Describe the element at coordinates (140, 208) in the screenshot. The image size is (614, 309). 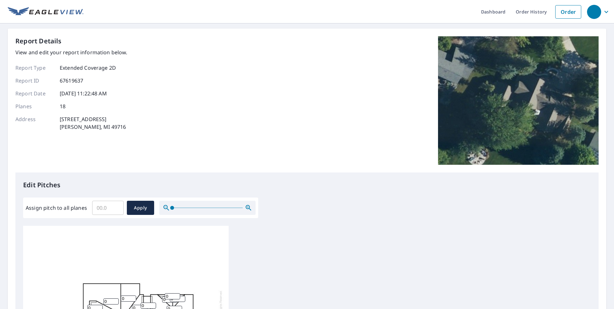
I see `button: Apply` at that location.